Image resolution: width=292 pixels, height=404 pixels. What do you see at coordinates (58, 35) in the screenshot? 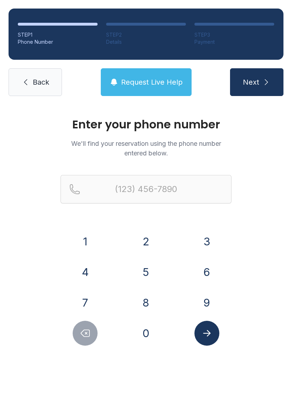
I see `div: STEP 1` at bounding box center [58, 35].